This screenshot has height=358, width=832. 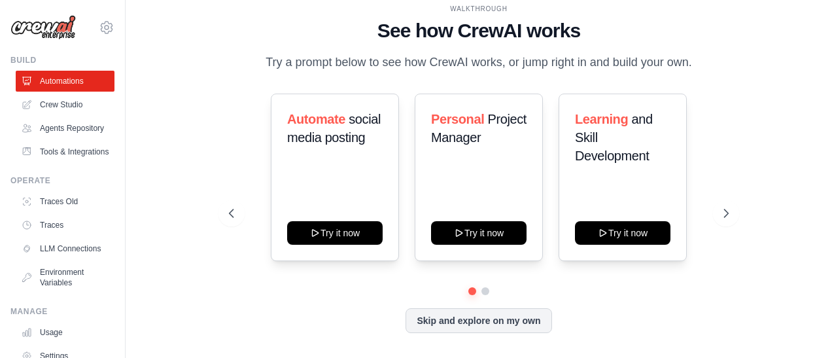 What do you see at coordinates (479, 31) in the screenshot?
I see `h1: See how CrewAI works` at bounding box center [479, 31].